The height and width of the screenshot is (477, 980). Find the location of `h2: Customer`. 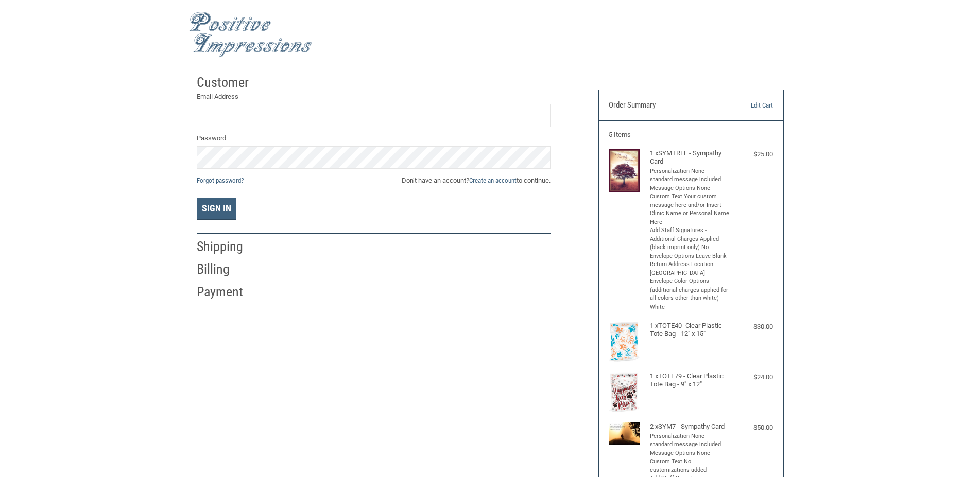

h2: Customer is located at coordinates (226, 82).